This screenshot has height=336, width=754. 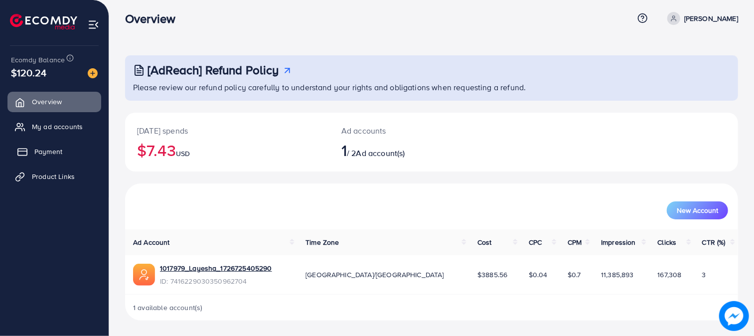 I want to click on h2: / 2, so click(x=406, y=150).